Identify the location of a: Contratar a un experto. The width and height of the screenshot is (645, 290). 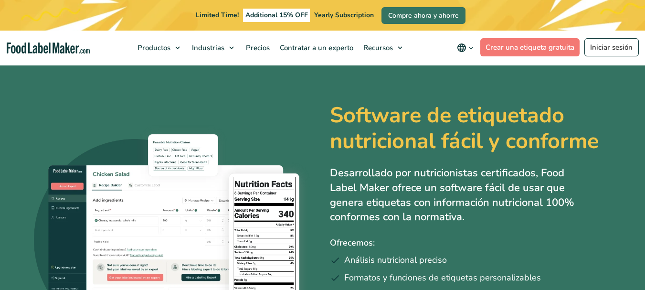
(316, 48).